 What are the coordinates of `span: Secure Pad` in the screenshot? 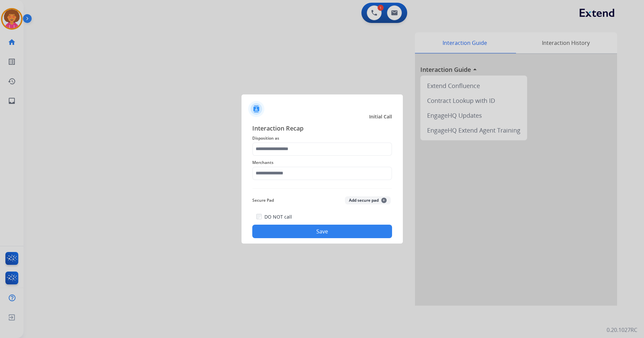 It's located at (263, 200).